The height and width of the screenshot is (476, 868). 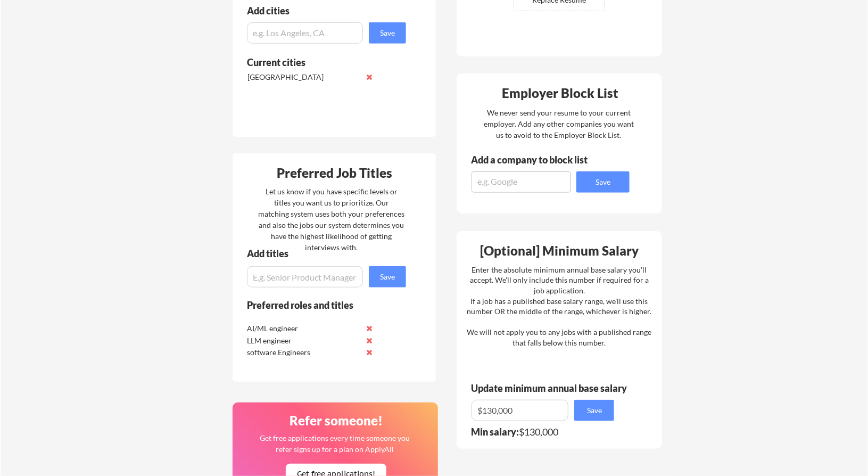 What do you see at coordinates (328, 11) in the screenshot?
I see `div: Add cities` at bounding box center [328, 11].